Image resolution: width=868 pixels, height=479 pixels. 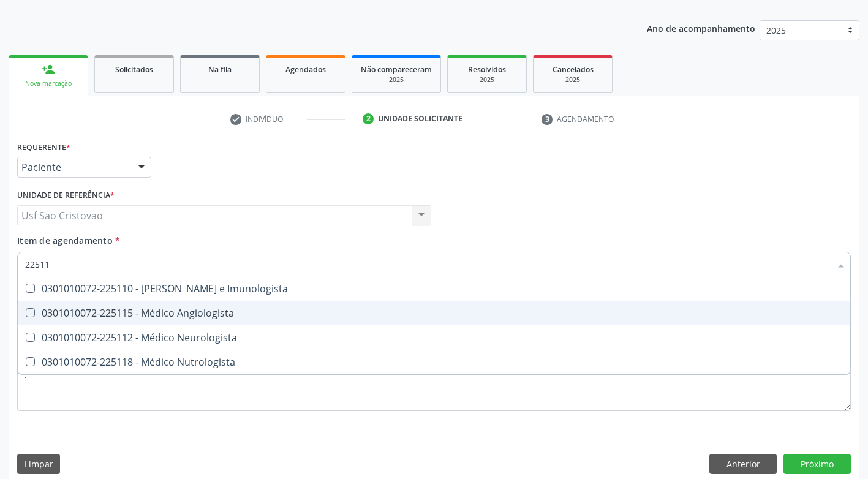 I want to click on input: Buscar por procedimentos, so click(x=428, y=263).